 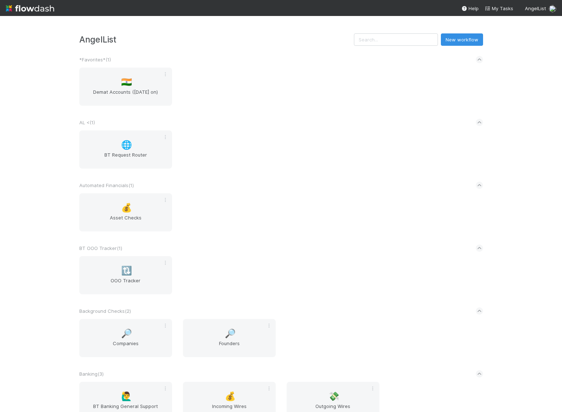 What do you see at coordinates (125, 275) in the screenshot?
I see `a: 🔃OOO Tracker` at bounding box center [125, 275].